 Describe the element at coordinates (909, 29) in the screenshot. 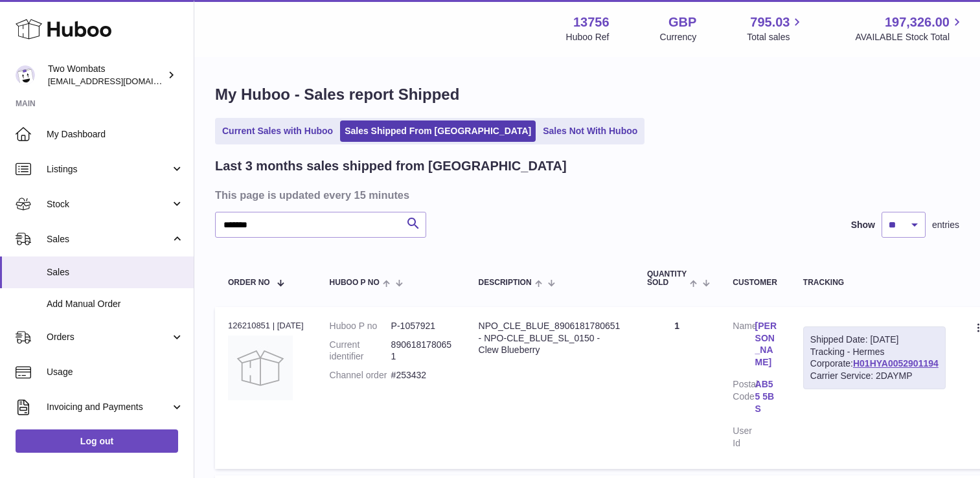

I see `a: 197,326.00 AVAILABLE Stock Total` at that location.